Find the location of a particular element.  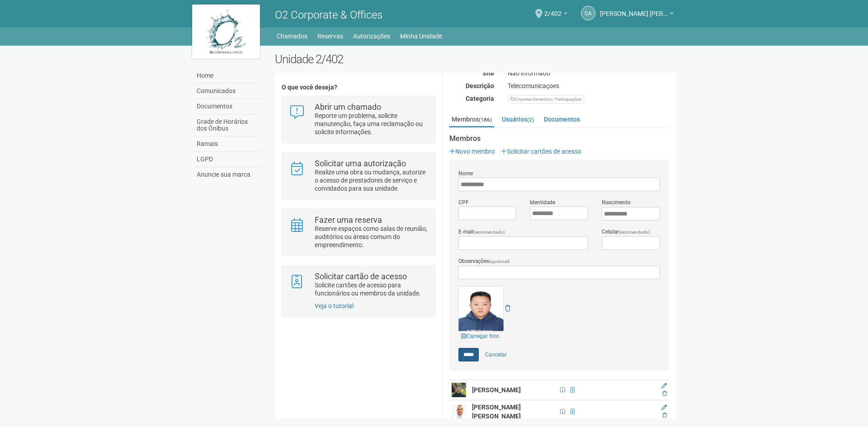

strong: Abrir um chamado is located at coordinates (348, 107).